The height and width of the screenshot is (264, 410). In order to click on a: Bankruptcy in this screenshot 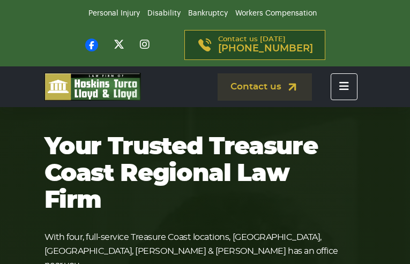, I will do `click(208, 13)`.